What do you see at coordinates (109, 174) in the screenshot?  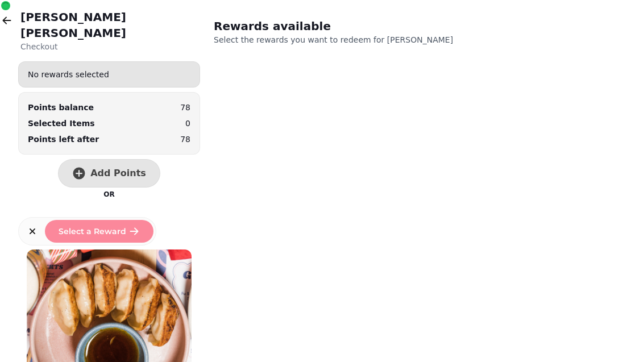 I see `button: Add Points` at bounding box center [109, 174].